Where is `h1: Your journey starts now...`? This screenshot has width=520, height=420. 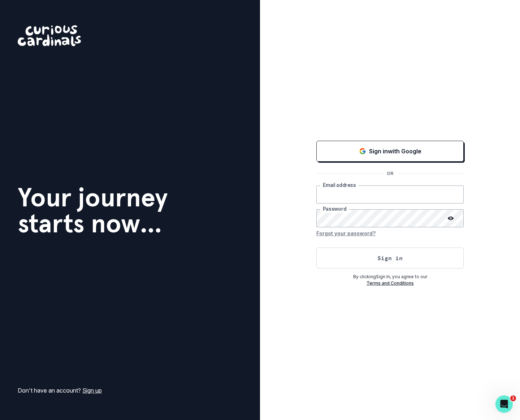 h1: Your journey starts now... is located at coordinates (92, 210).